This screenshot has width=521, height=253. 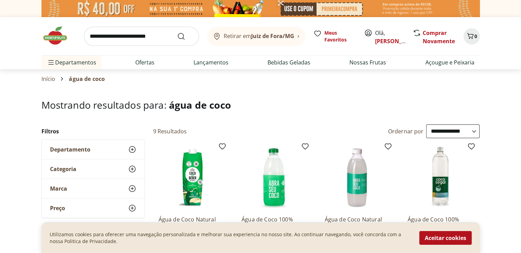 I want to click on span: 0, so click(x=476, y=36).